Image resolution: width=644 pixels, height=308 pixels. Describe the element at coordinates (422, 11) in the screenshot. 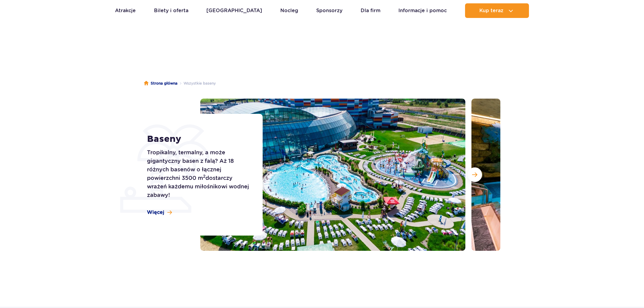

I see `a: Informacje i pomoc` at that location.